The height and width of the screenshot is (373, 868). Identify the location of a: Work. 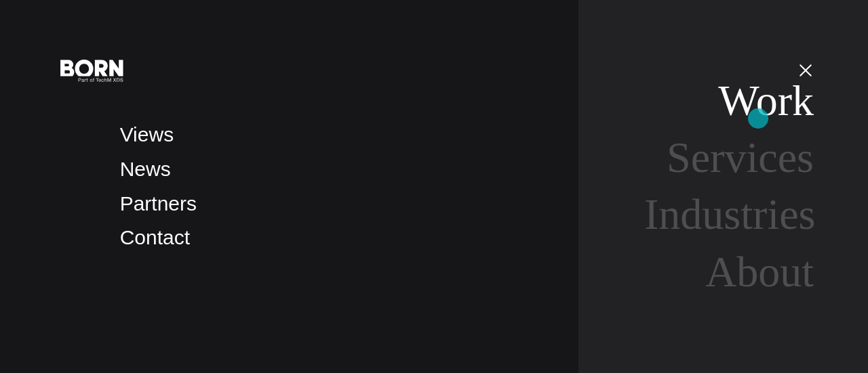
(765, 100).